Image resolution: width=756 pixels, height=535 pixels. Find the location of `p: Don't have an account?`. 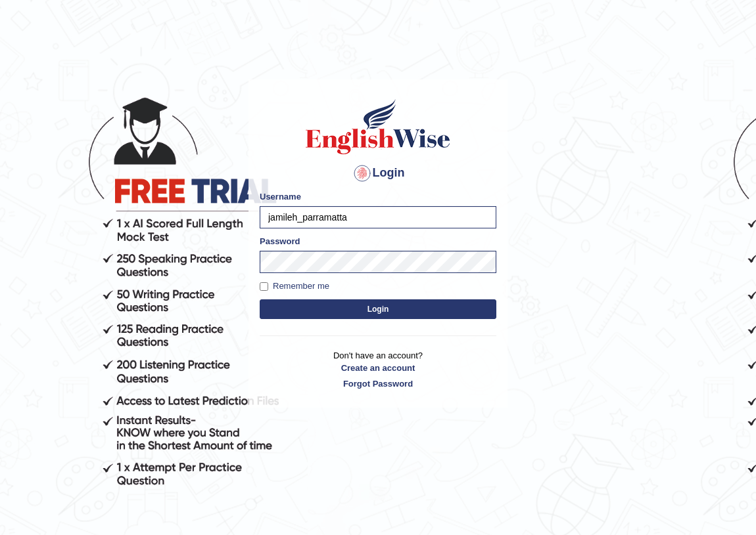

p: Don't have an account? is located at coordinates (378, 369).